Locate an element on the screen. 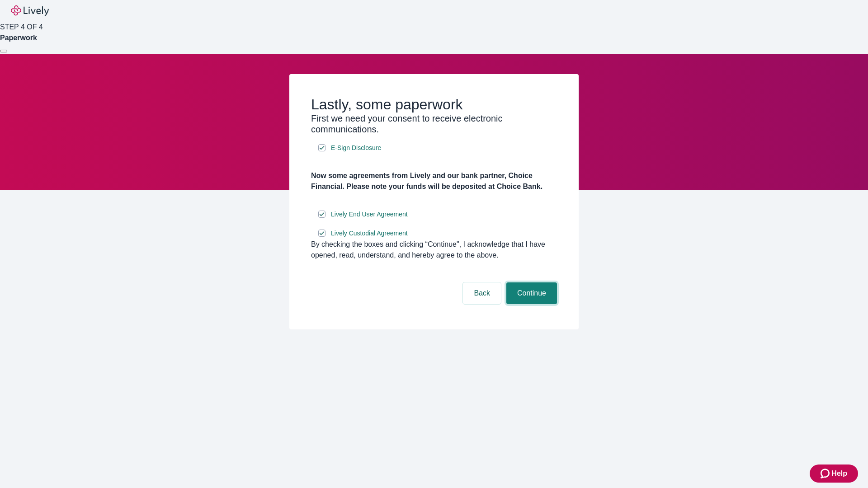 The height and width of the screenshot is (488, 868). h4: Now some agreements from Lively and our bank partner, Choice Financial. Please note your funds wi... is located at coordinates (434, 181).